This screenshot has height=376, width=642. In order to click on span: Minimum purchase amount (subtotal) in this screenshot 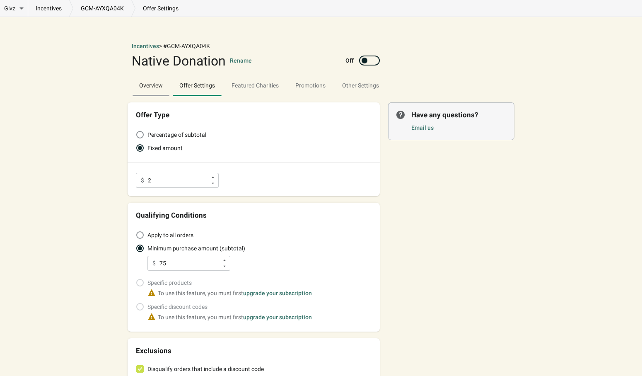, I will do `click(196, 248)`.